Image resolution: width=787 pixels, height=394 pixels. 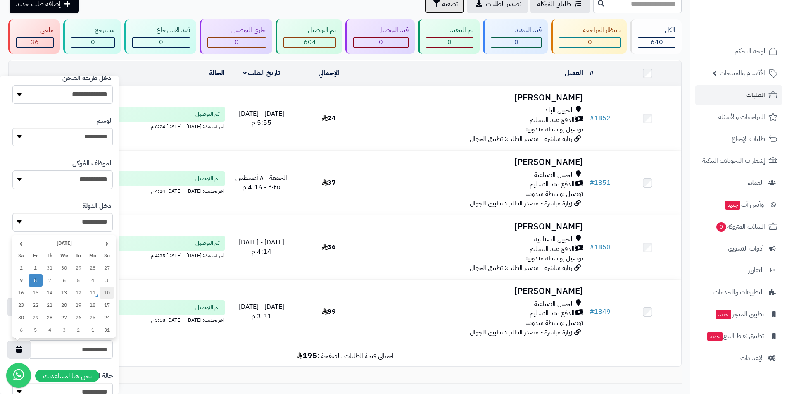 I want to click on div: جاري التوصيل, so click(x=237, y=30).